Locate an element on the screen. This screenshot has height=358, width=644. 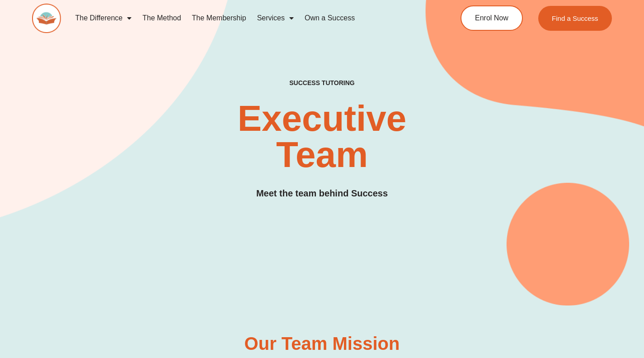
a: The Method is located at coordinates (161, 18).